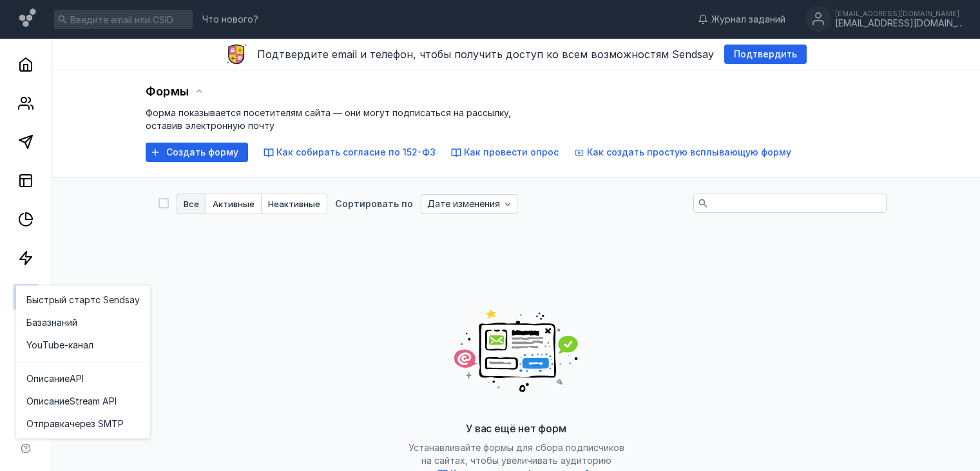 Image resolution: width=980 pixels, height=471 pixels. I want to click on button: Как провести опрос, so click(505, 152).